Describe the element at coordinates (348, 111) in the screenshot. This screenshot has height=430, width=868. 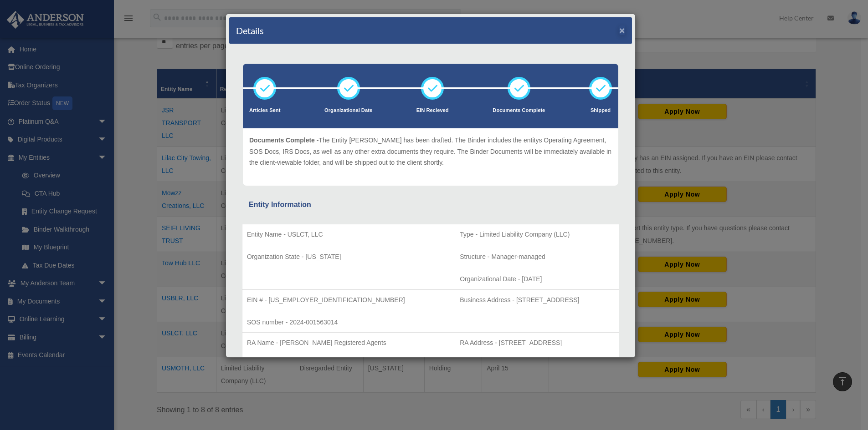
I see `p: Organizational Date` at that location.